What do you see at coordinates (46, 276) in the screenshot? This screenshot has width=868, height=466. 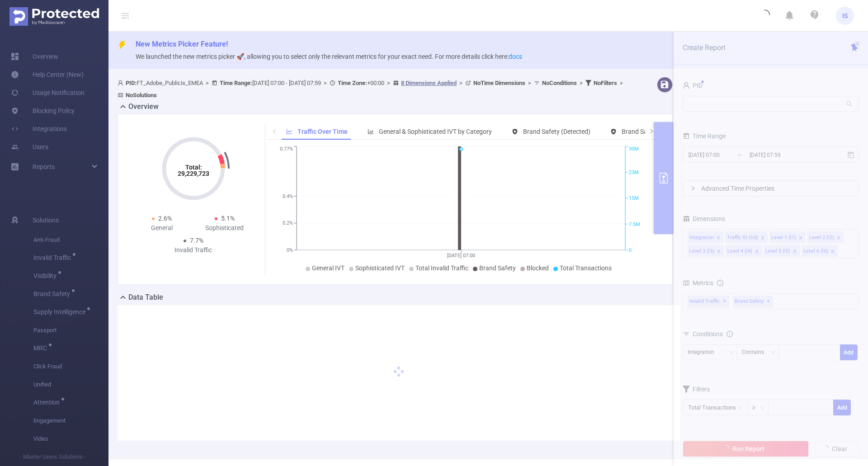 I see `span: Visibility` at bounding box center [46, 276].